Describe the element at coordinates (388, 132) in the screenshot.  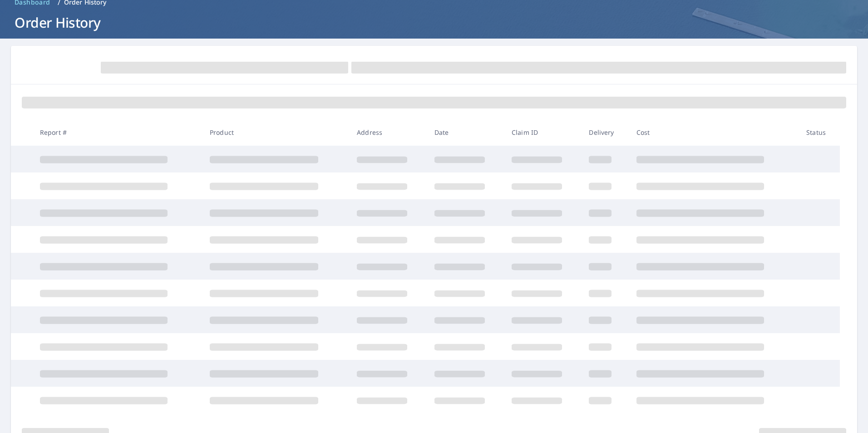
I see `th: Address` at that location.